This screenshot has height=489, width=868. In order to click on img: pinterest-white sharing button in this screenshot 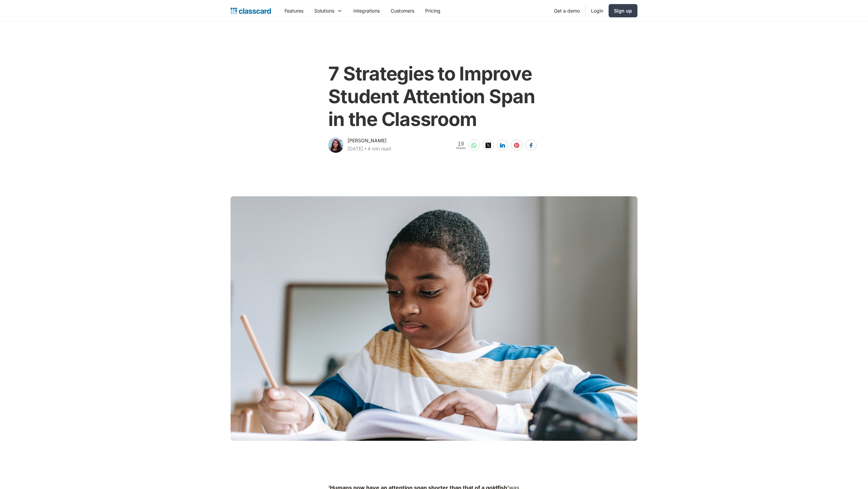, I will do `click(517, 146)`.